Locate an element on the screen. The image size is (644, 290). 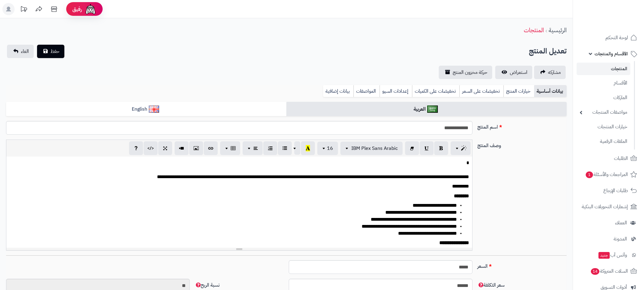
span: طلبات الإرجاع is located at coordinates (616, 190).